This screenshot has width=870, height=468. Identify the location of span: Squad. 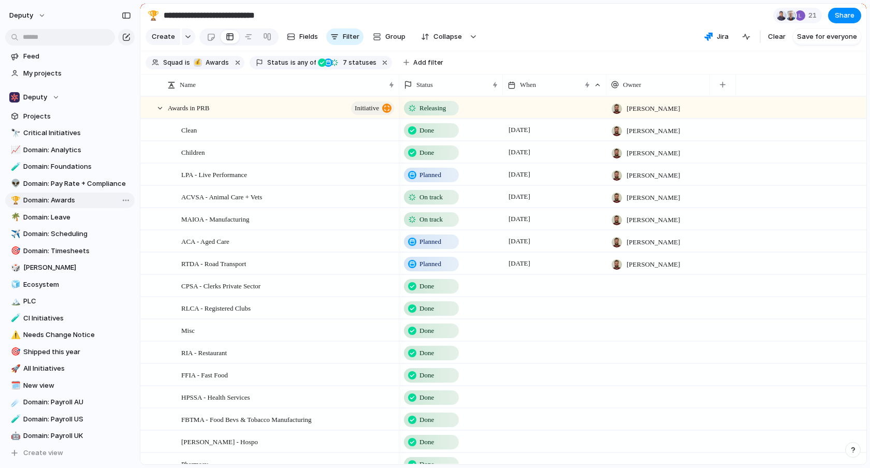
(173, 63).